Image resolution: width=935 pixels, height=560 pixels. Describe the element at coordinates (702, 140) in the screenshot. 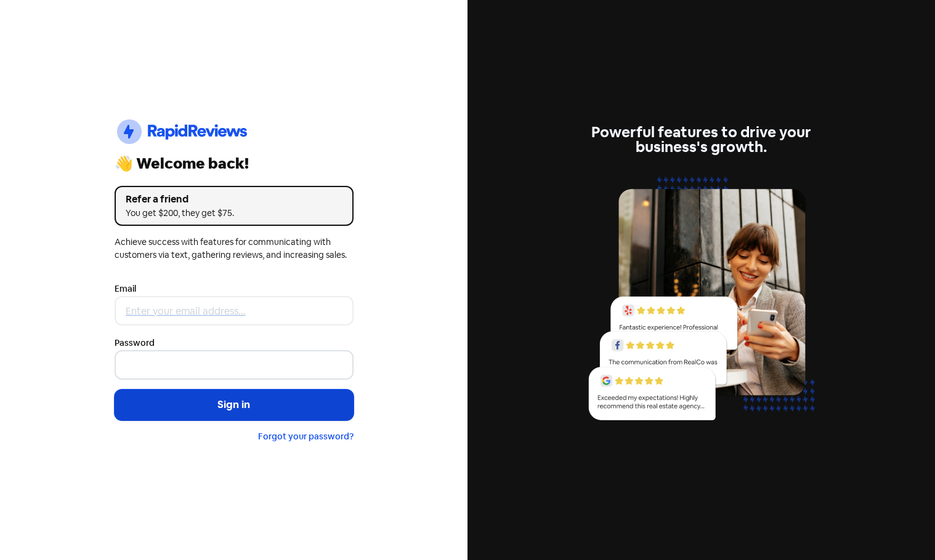

I see `div: Powerful features to drive your business's growth.` at that location.